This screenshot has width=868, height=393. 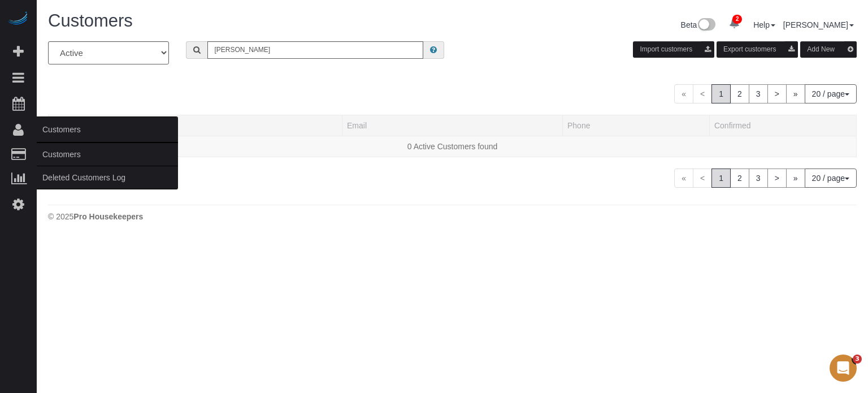 I want to click on button: Add New, so click(x=829, y=49).